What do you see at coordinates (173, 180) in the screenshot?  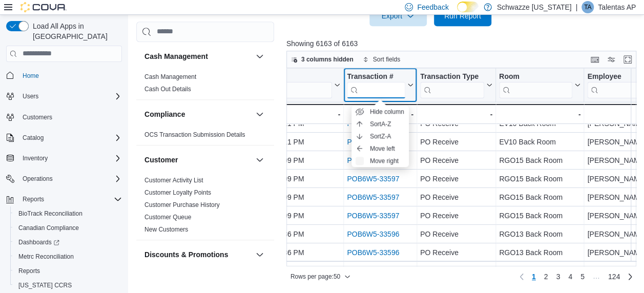 I see `span: Customer Activity List` at bounding box center [173, 180].